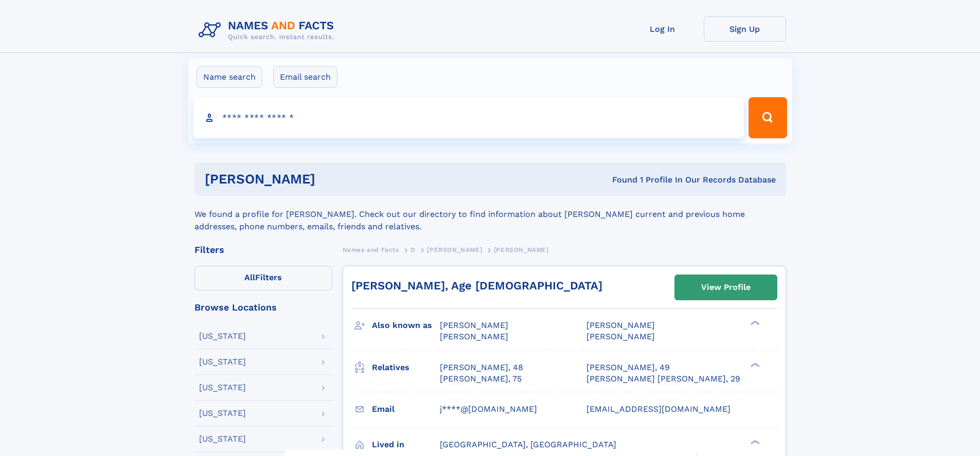  Describe the element at coordinates (371, 249) in the screenshot. I see `a: Names and Facts` at that location.